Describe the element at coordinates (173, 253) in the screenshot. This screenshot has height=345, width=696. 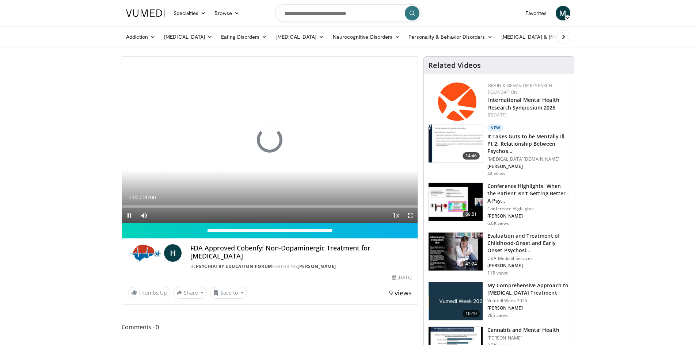
I see `span: H` at that location.